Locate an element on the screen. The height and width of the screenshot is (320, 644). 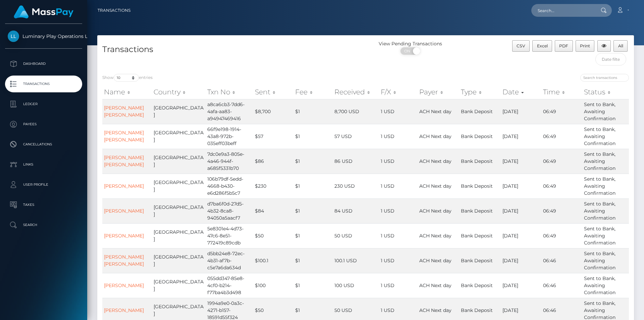
td: 100 USD is located at coordinates (356, 286).